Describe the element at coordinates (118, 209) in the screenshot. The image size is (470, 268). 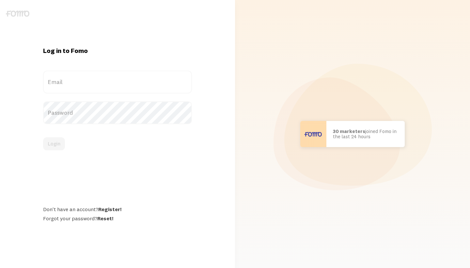
I see `div: Don't have an account?` at that location.